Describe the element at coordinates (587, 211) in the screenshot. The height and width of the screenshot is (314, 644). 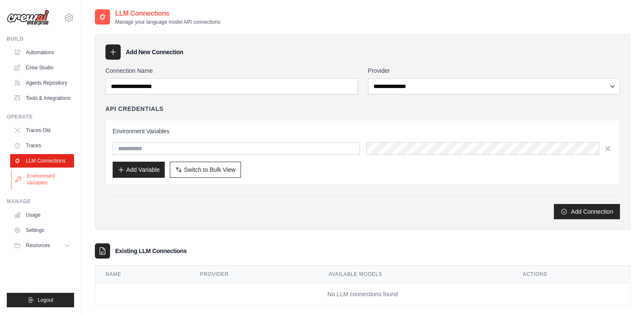
I see `button: Add Connection` at that location.